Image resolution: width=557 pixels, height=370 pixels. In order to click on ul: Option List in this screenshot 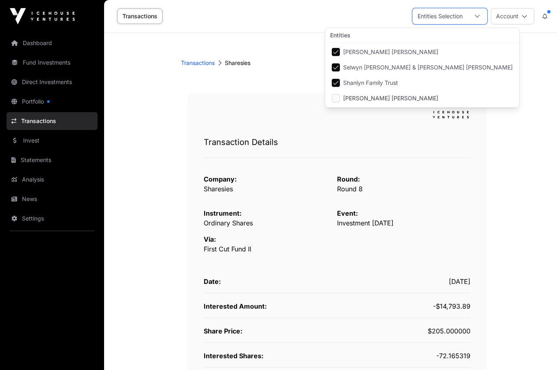, I will do `click(422, 75)`.